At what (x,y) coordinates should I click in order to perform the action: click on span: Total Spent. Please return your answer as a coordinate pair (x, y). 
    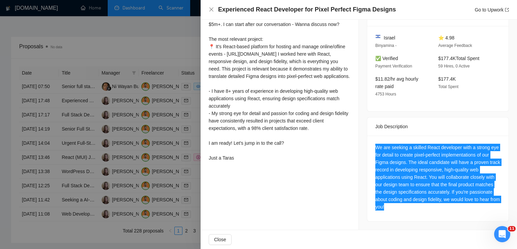
    Looking at the image, I should click on (449, 87).